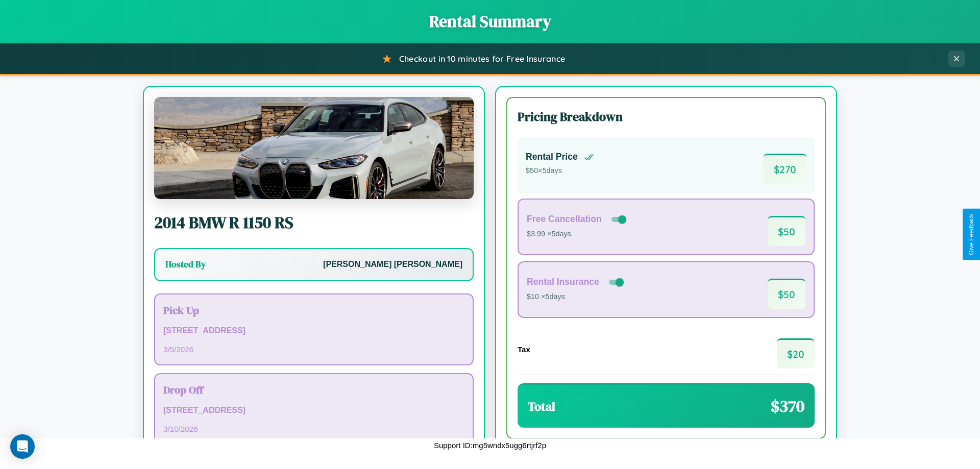  I want to click on p: $10 × 5 days, so click(576, 297).